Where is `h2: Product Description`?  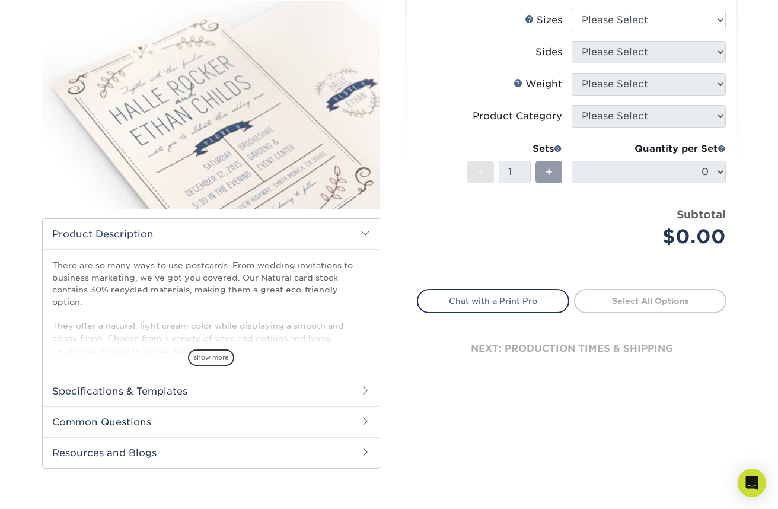 h2: Product Description is located at coordinates (211, 234).